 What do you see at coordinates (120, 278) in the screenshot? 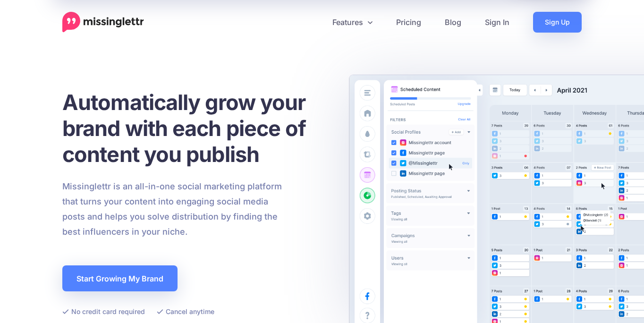
I see `a: Start Growing My Brand` at bounding box center [120, 278].